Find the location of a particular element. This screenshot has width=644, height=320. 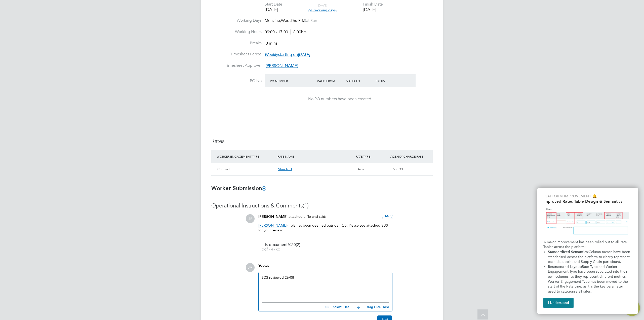

div: Finish Date is located at coordinates (373, 4).